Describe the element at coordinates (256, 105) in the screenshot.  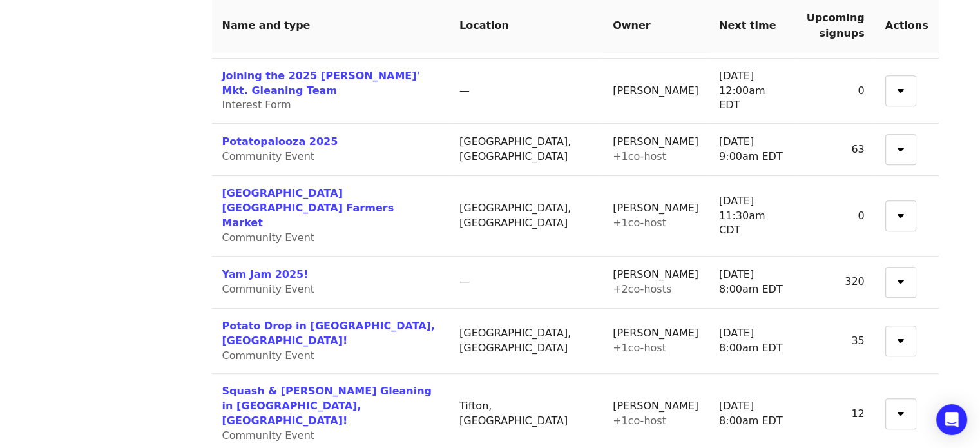
I see `span: Interest Form` at that location.